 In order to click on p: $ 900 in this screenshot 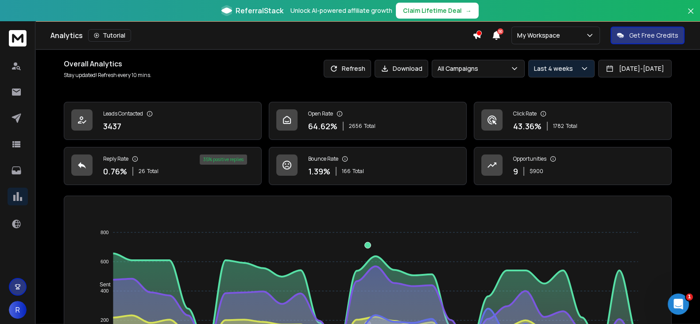, I will do `click(536, 171)`.